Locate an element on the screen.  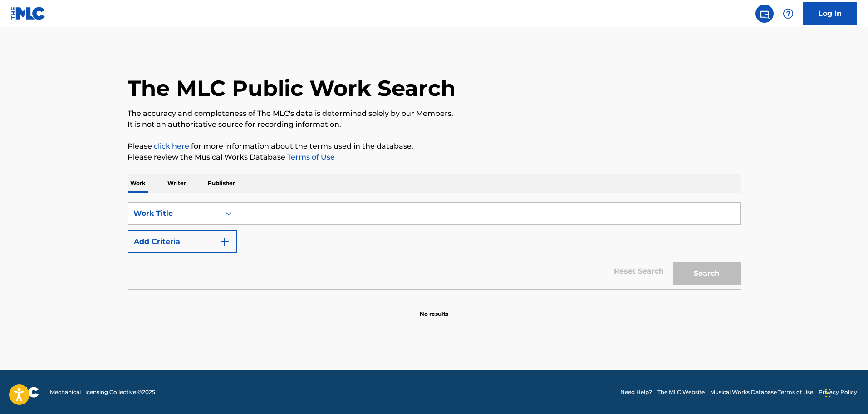
button: Add Criteria is located at coordinates (182, 241).